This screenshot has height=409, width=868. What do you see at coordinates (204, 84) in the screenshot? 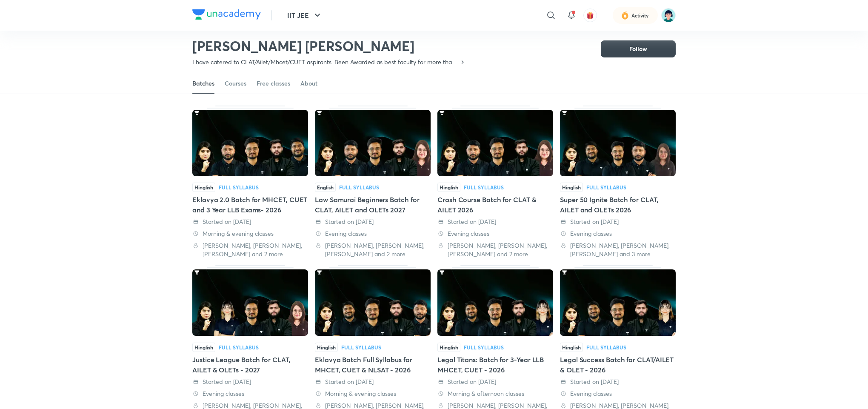
I see `a: Batches` at bounding box center [204, 84].